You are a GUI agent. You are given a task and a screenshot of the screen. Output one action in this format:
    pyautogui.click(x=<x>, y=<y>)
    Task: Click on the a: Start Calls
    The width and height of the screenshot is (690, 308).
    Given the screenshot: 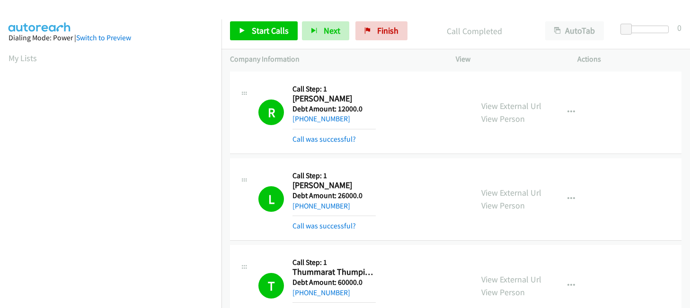 What is the action you would take?
    pyautogui.click(x=264, y=31)
    